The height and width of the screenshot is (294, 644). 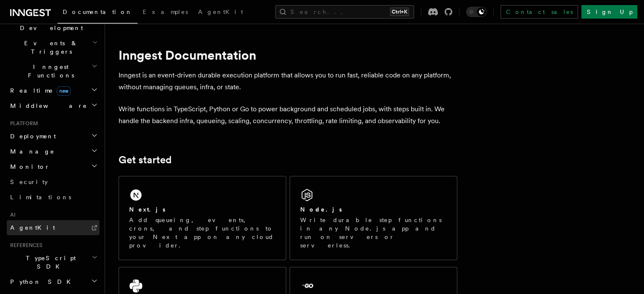 I want to click on button: Deployment, so click(x=53, y=136).